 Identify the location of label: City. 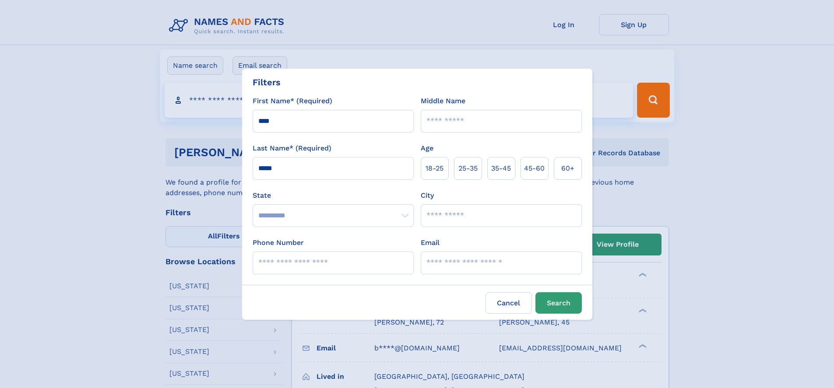
(427, 196).